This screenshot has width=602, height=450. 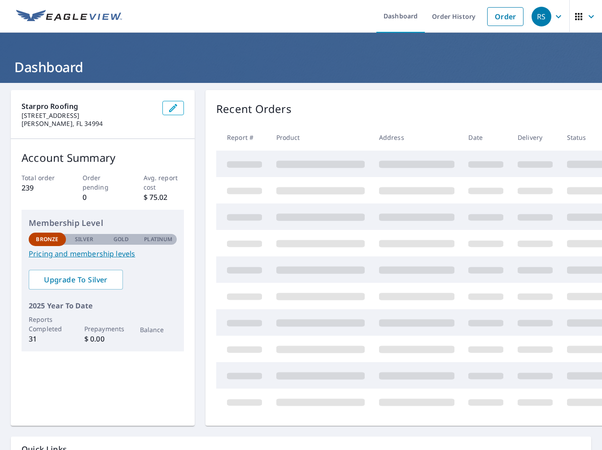 What do you see at coordinates (76, 280) in the screenshot?
I see `span: Upgrade To Silver` at bounding box center [76, 280].